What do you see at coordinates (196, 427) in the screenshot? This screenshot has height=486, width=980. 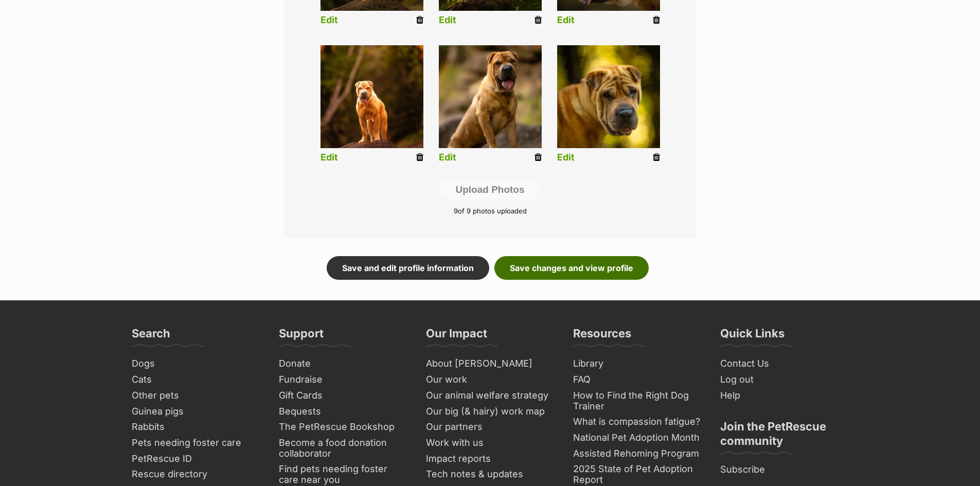 I see `a: Rabbits` at bounding box center [196, 427].